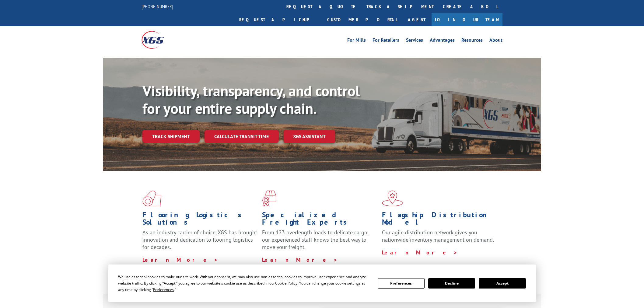 The image size is (644, 308). I want to click on span: Cookie Policy, so click(286, 283).